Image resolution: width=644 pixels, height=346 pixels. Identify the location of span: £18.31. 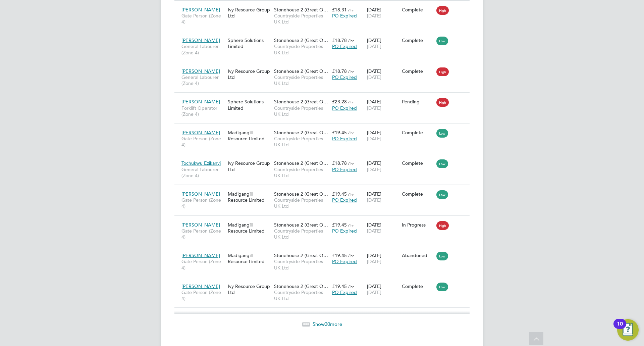
(340, 9).